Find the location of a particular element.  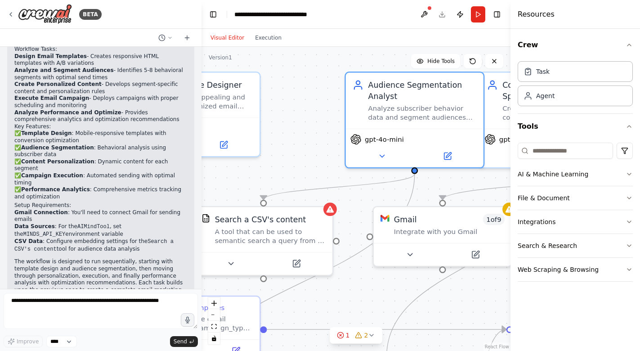

button: File & Document is located at coordinates (575, 198).